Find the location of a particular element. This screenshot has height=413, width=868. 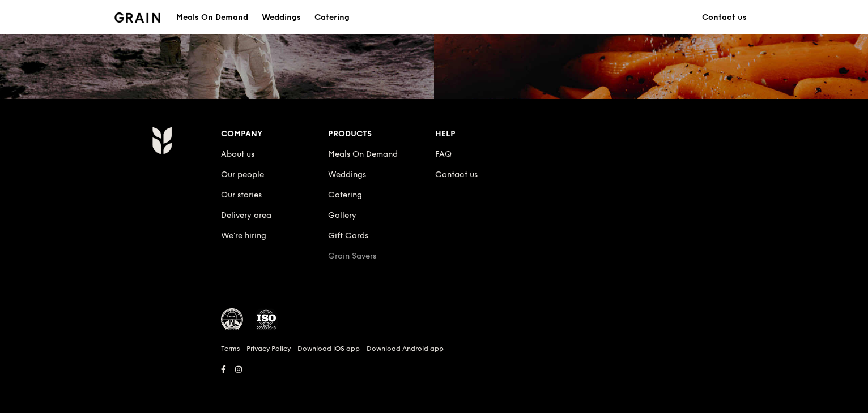

img: MUIS Halal Certified is located at coordinates (232, 320).